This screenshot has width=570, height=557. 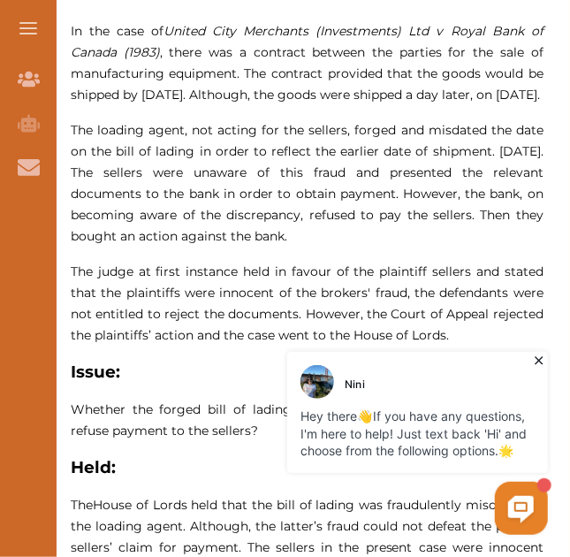 I want to click on div: Nini, so click(x=209, y=38).